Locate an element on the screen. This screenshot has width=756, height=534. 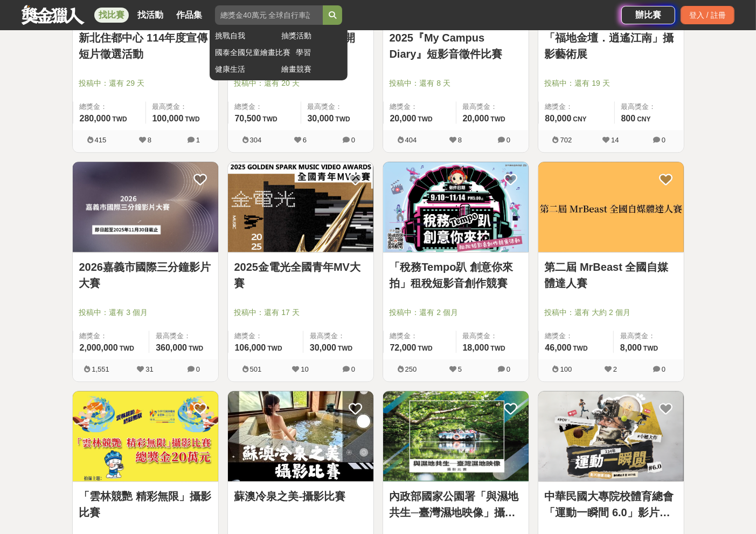
span: 18,000 is located at coordinates (476, 347).